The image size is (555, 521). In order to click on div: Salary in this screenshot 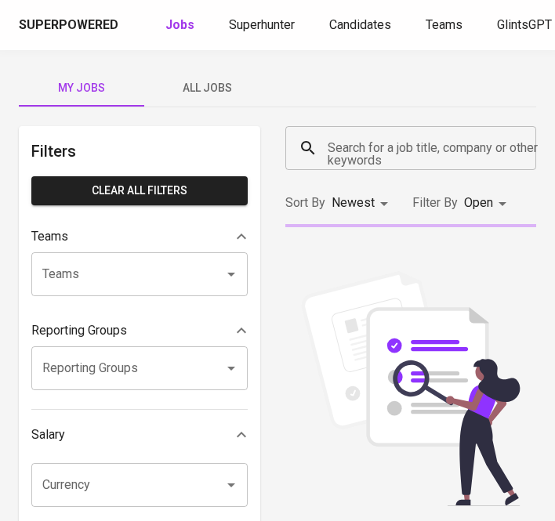, I will do `click(139, 435)`.